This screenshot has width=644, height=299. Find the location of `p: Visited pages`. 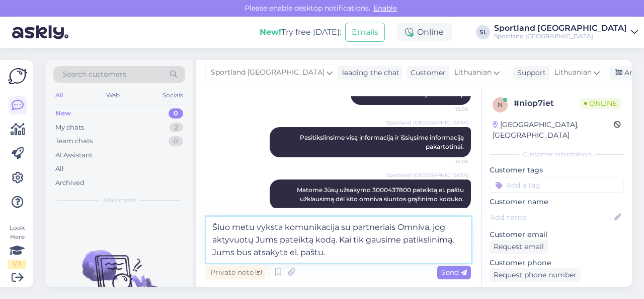

p: Visited pages is located at coordinates (556, 290).